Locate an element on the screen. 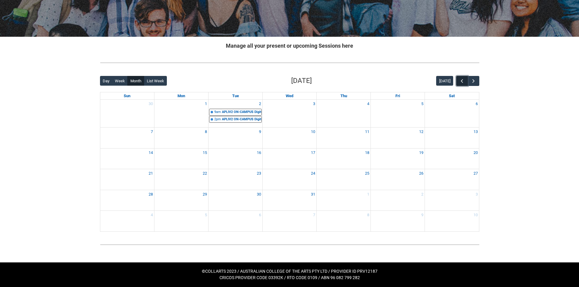 Image resolution: width=579 pixels, height=287 pixels. td: Go to December 6, 2025 is located at coordinates (452, 113).